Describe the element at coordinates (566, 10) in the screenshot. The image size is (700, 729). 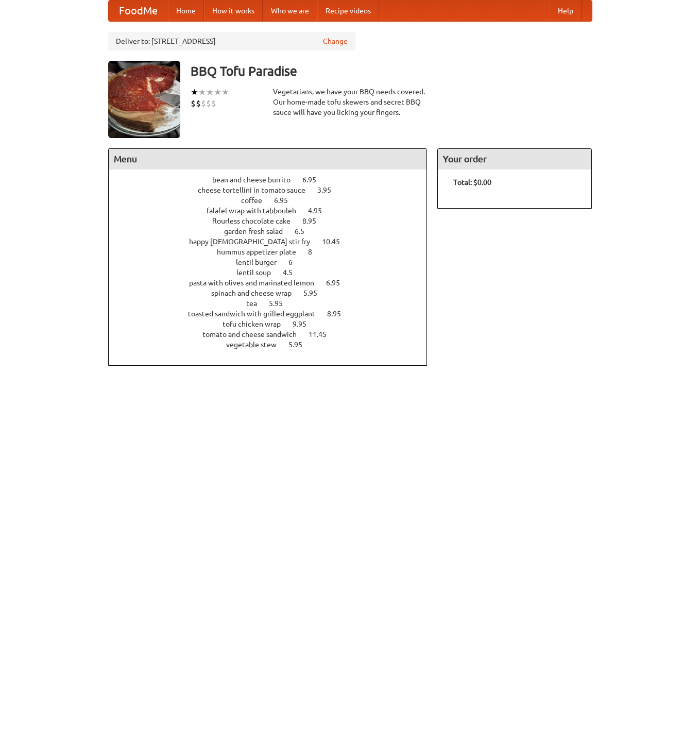
I see `a: Help` at that location.